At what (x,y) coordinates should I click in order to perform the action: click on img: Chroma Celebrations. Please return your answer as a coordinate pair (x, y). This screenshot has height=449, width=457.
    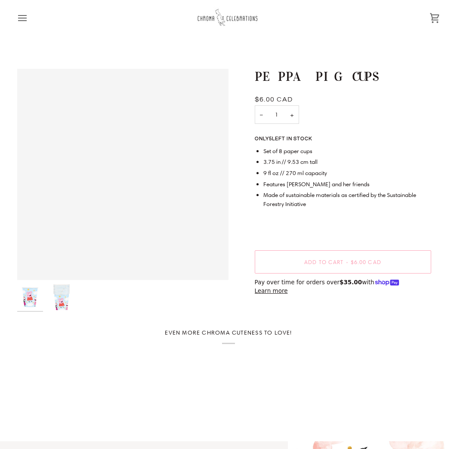
    Looking at the image, I should click on (228, 18).